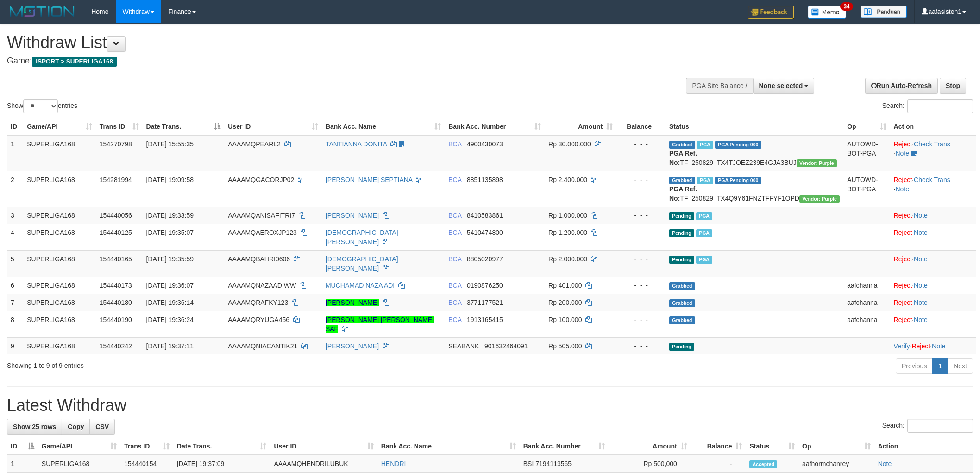 This screenshot has height=473, width=980. Describe the element at coordinates (755, 154) in the screenshot. I see `td: TF_250829_TX4TJOEZ239E4GJA3BUJ` at that location.